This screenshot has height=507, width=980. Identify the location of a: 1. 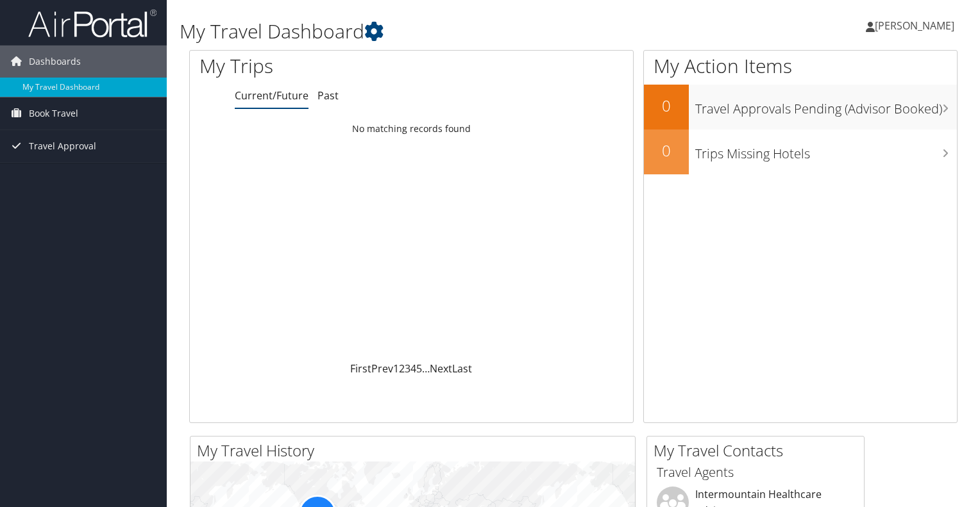
(395, 369).